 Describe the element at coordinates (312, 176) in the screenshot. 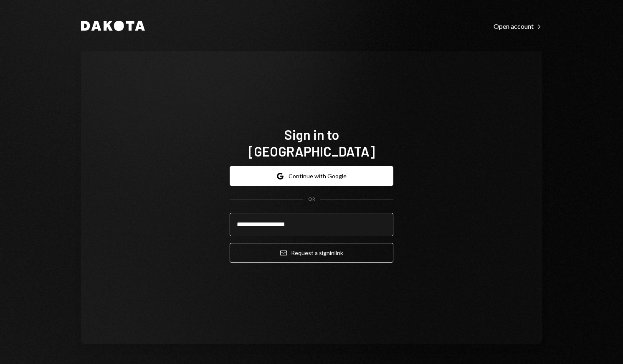

I see `button: Continue with Google` at that location.